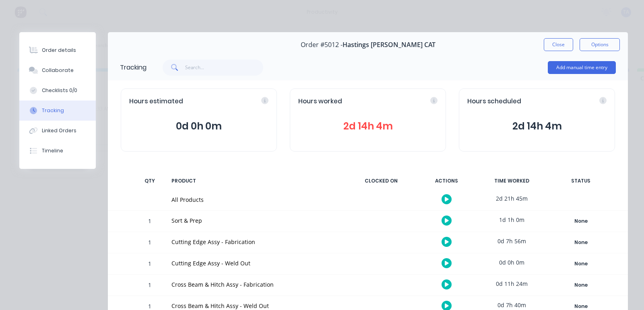 The height and width of the screenshot is (310, 644). Describe the element at coordinates (59, 50) in the screenshot. I see `div: Order details` at that location.